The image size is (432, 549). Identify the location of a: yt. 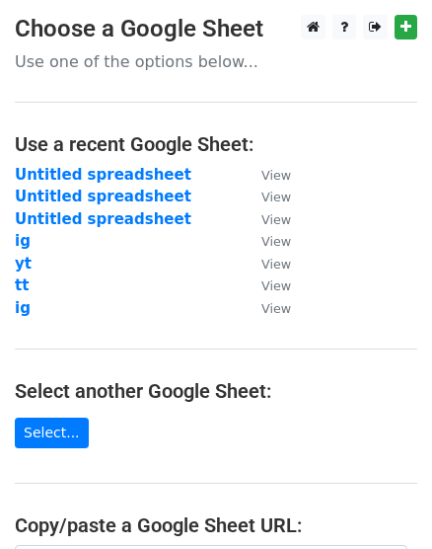
(23, 264).